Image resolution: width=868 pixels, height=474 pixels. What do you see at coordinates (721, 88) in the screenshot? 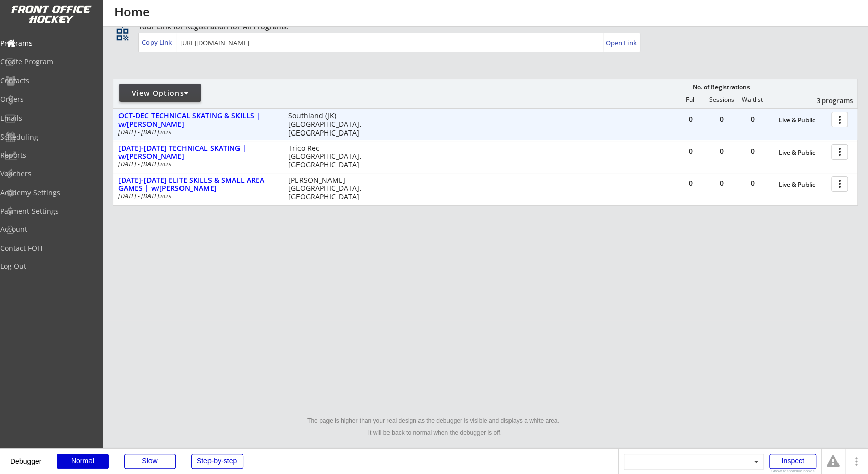
I see `div: No. of Registrations` at bounding box center [721, 88].